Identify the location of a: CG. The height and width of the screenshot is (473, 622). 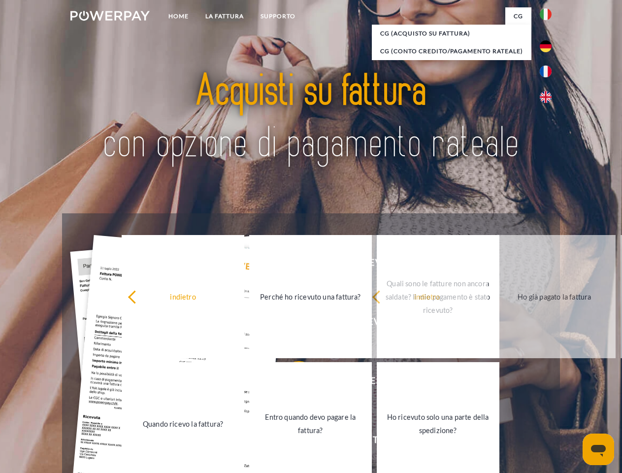
(518, 16).